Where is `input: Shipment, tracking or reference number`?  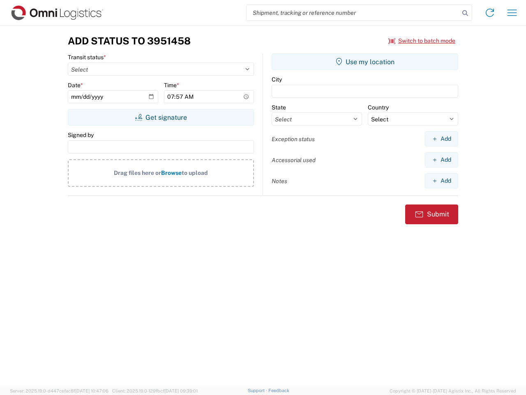
input: Shipment, tracking or reference number is located at coordinates (353, 13).